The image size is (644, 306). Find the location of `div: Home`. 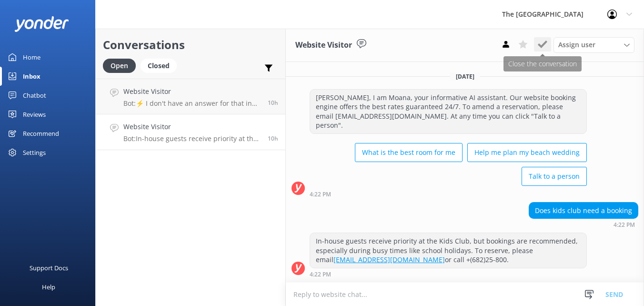

div: Home is located at coordinates (31, 57).